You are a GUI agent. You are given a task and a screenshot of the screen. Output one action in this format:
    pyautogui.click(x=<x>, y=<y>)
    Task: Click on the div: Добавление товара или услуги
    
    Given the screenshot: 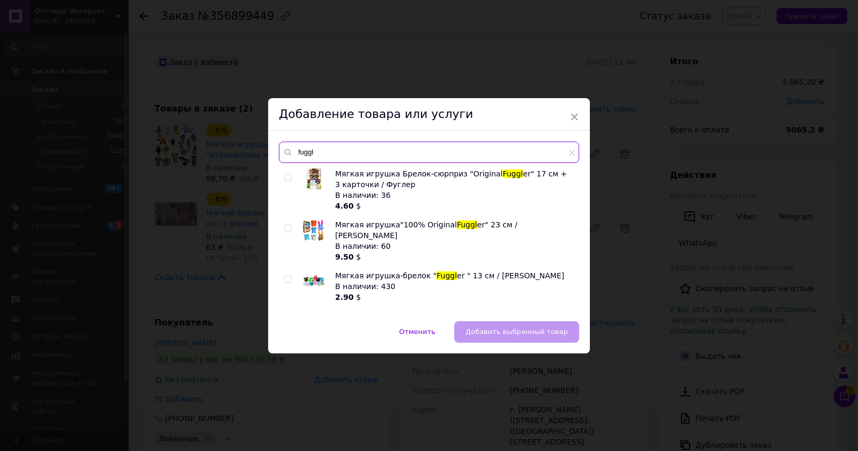 What is the action you would take?
    pyautogui.click(x=429, y=114)
    